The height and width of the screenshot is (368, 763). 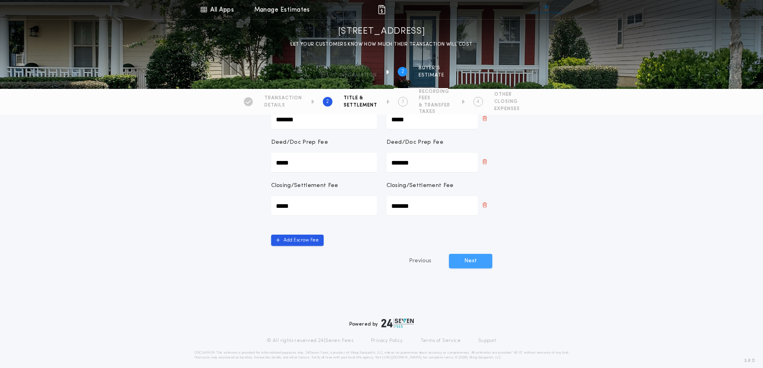 I want to click on img: logo, so click(x=398, y=323).